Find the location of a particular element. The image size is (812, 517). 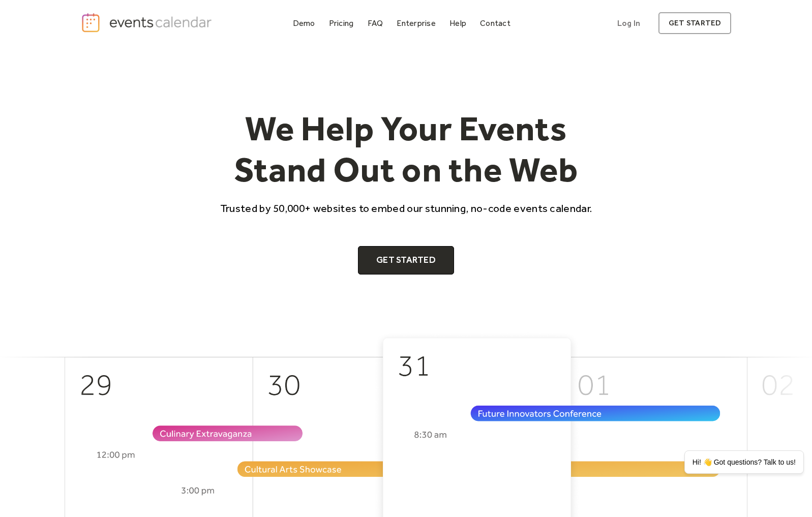

a: Demo is located at coordinates (304, 23).